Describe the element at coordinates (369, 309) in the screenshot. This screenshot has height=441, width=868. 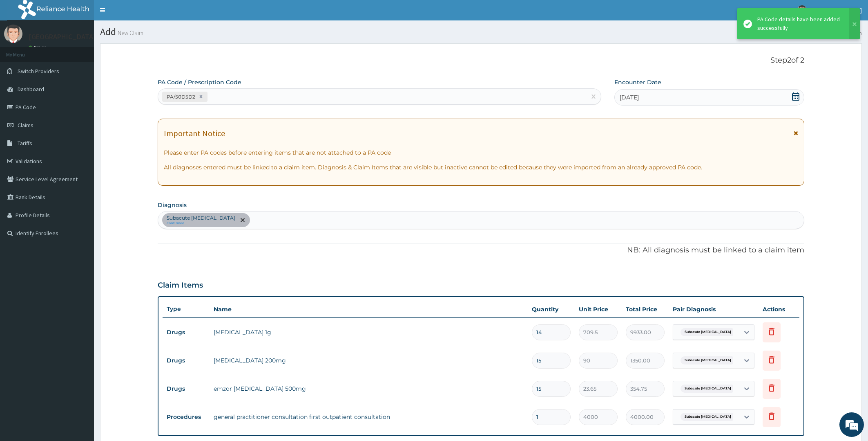
I see `th: Name` at that location.